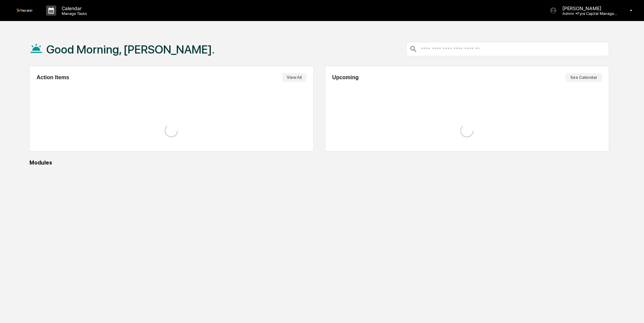 This screenshot has height=323, width=644. I want to click on button: See Calendar, so click(584, 77).